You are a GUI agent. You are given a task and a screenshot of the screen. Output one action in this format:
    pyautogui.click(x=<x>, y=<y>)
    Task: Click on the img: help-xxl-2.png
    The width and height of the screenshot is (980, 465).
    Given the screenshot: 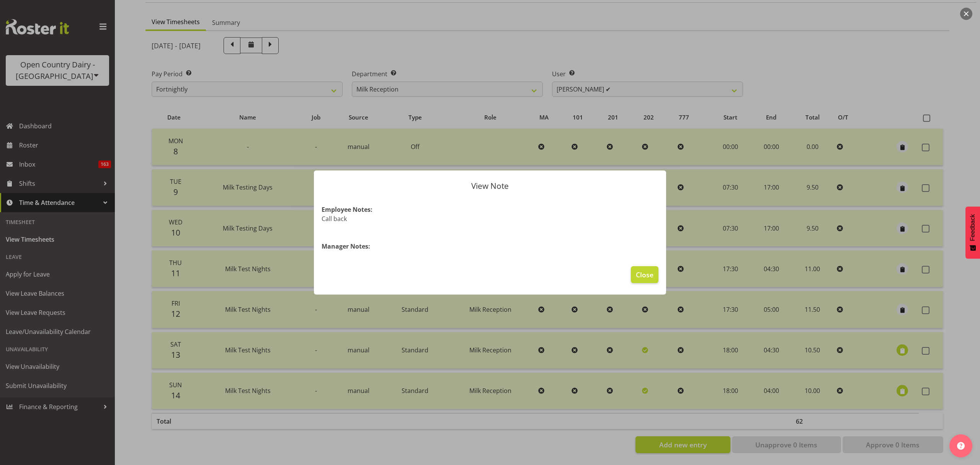 What is the action you would take?
    pyautogui.click(x=961, y=446)
    